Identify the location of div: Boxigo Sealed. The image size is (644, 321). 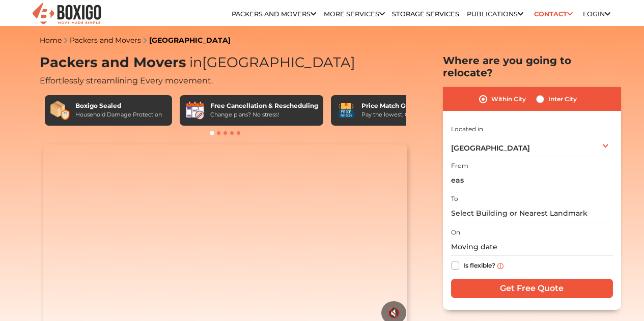
(118, 106).